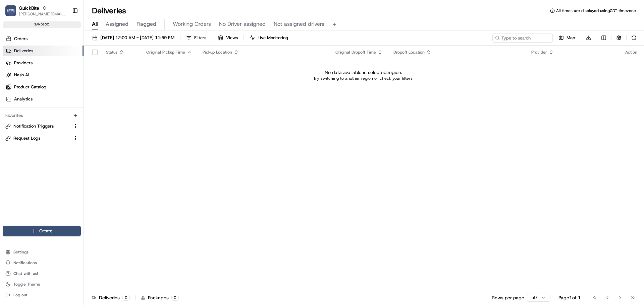 This screenshot has height=305, width=644. What do you see at coordinates (570, 298) in the screenshot?
I see `div: Page 1 of 1` at bounding box center [570, 298].